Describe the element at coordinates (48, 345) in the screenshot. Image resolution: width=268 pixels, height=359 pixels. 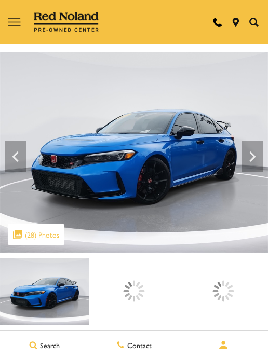
I see `span: Search` at that location.